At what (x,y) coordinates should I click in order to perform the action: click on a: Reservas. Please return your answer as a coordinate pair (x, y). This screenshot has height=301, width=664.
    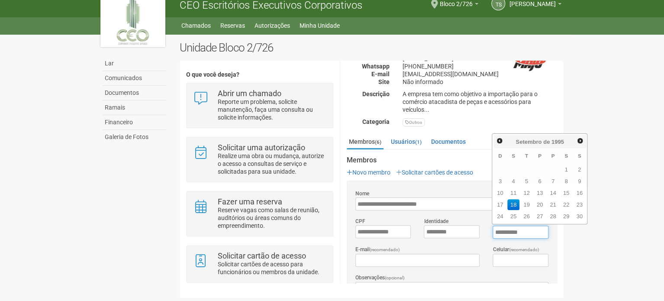
    Looking at the image, I should click on (233, 26).